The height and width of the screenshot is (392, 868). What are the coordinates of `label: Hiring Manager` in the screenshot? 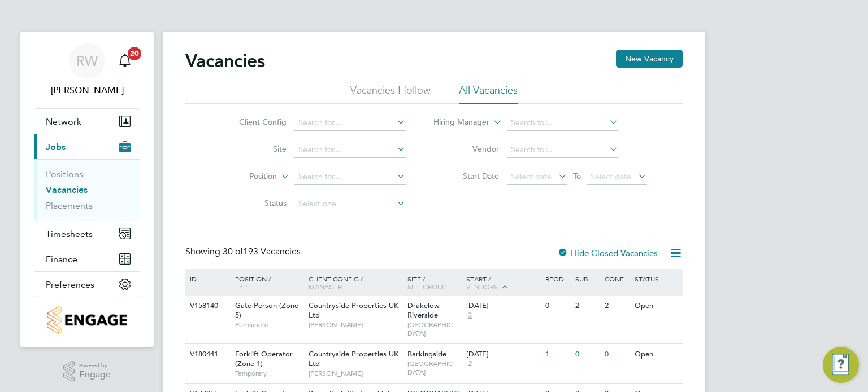 It's located at (456, 122).